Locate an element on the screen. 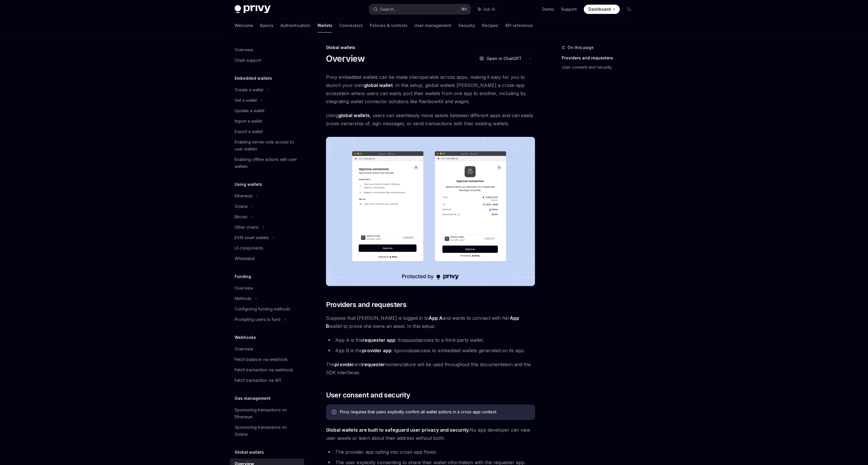 This screenshot has width=868, height=465. a: Import a wallet is located at coordinates (267, 121).